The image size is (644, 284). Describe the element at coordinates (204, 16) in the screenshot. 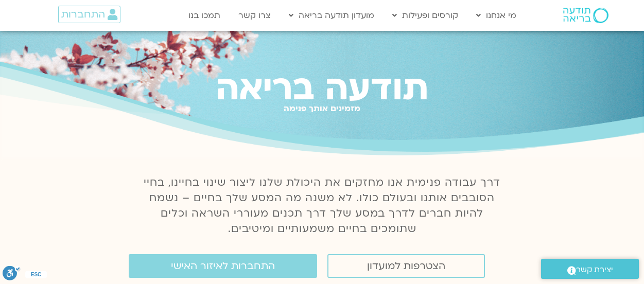

I see `a: תמכו בנו` at that location.